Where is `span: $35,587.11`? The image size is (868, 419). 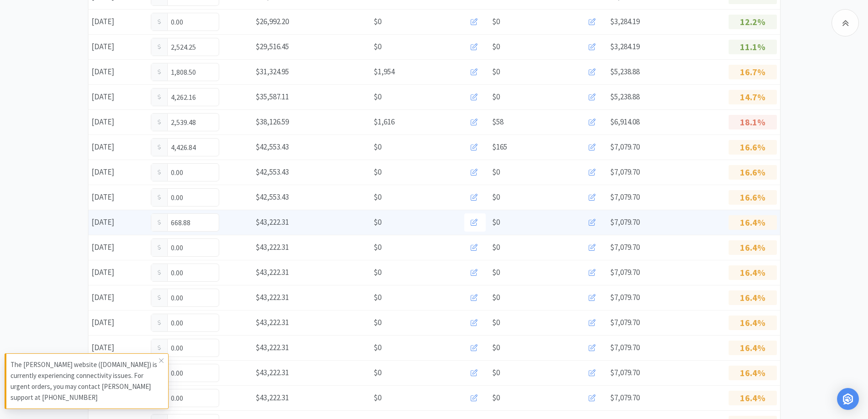 span: $35,587.11 is located at coordinates (272, 97).